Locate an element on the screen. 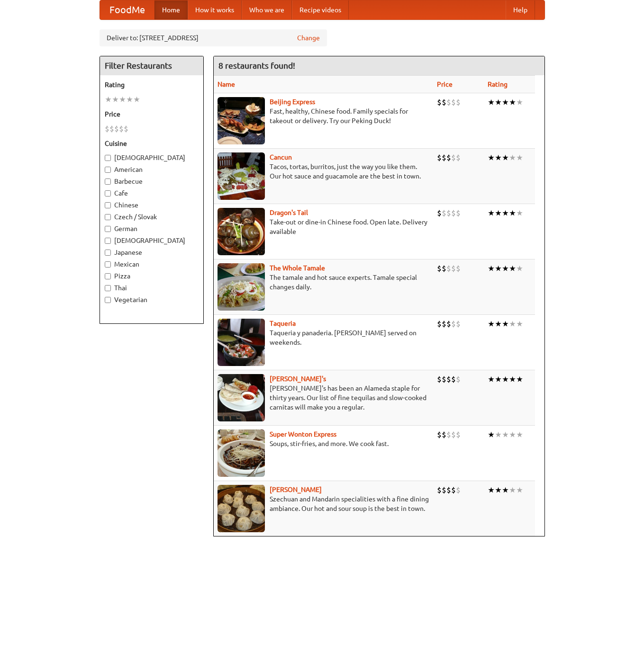 This screenshot has width=644, height=670. ng-pluralize: 8 restaurants found! is located at coordinates (257, 65).